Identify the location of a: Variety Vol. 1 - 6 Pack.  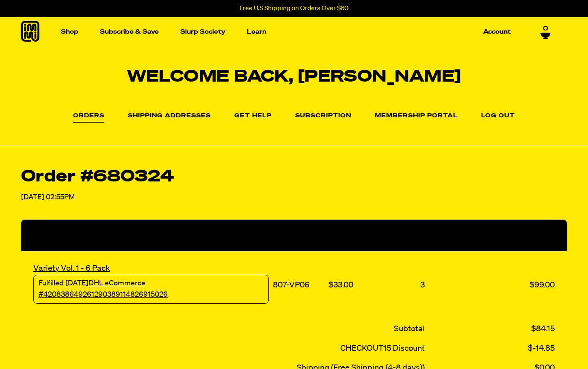
(71, 269).